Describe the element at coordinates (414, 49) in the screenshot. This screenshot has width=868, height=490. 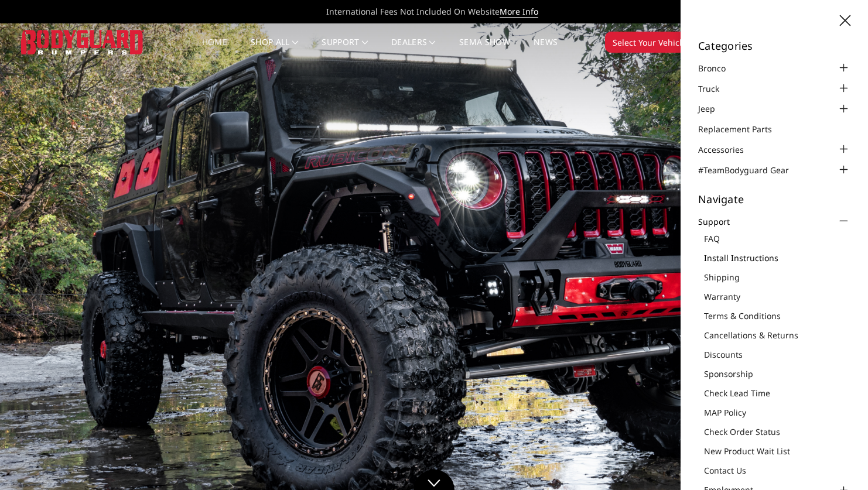
I see `a: Dealers` at that location.